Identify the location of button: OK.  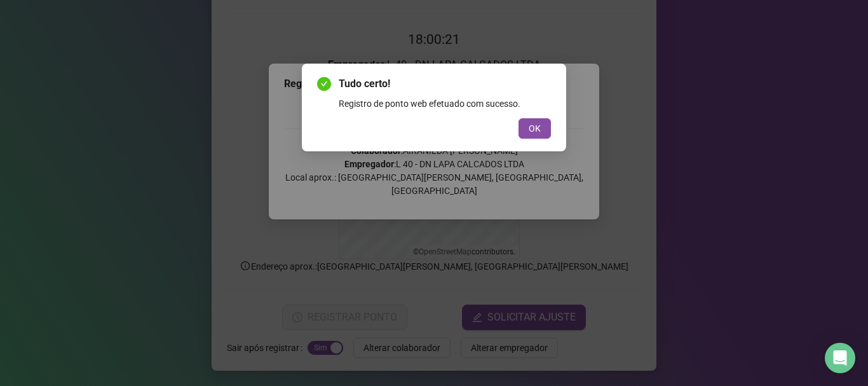
(534, 128).